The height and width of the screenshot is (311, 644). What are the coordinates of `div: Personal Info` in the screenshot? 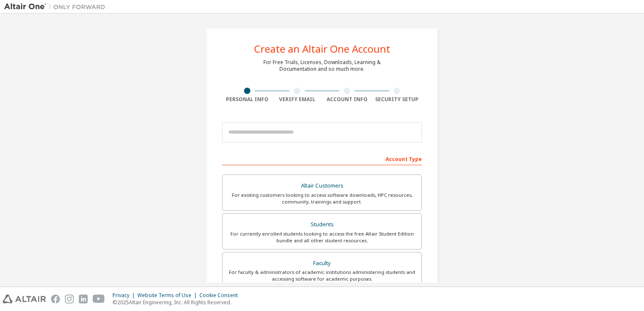 It's located at (247, 99).